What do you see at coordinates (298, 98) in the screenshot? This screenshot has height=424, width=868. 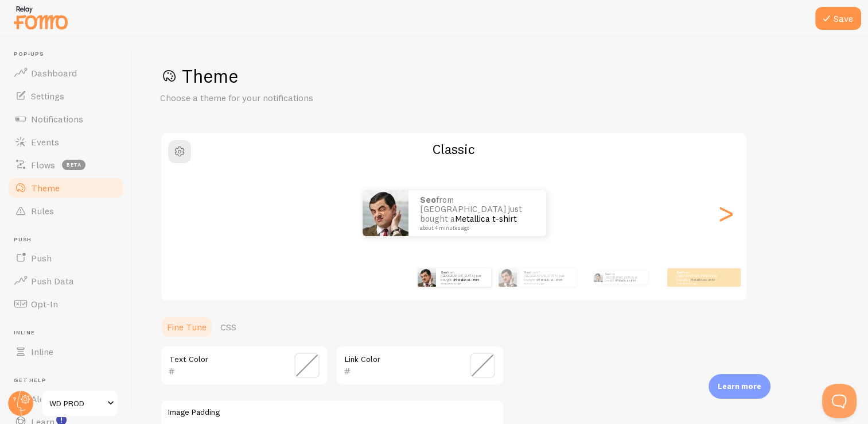 I see `p: Choose a theme for your notifications` at bounding box center [298, 98].